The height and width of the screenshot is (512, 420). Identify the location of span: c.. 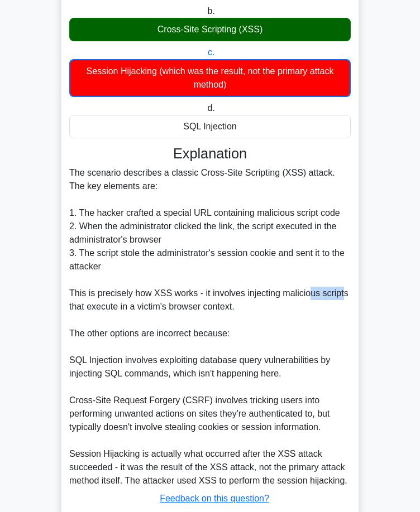
(211, 52).